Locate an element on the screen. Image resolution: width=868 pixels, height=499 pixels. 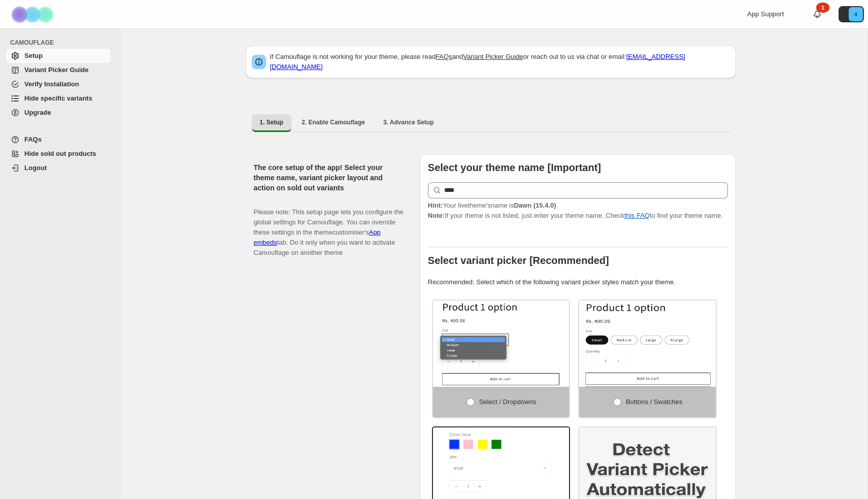
a: Hide sold out products is located at coordinates (59, 153).